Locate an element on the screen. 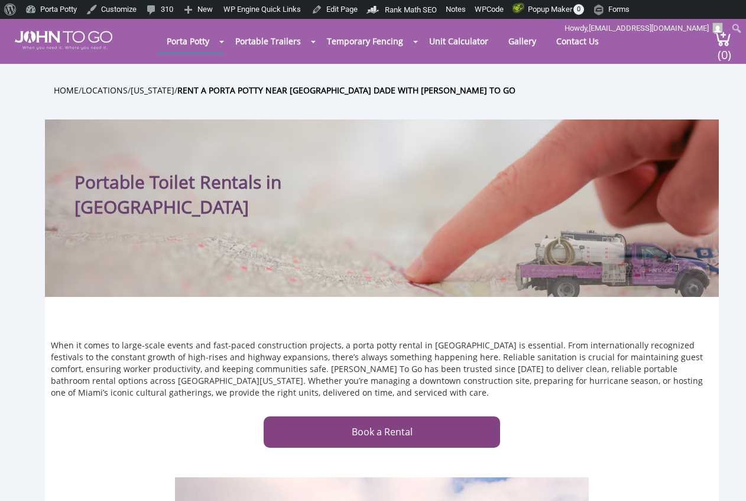  img: JOHN to go is located at coordinates (63, 40).